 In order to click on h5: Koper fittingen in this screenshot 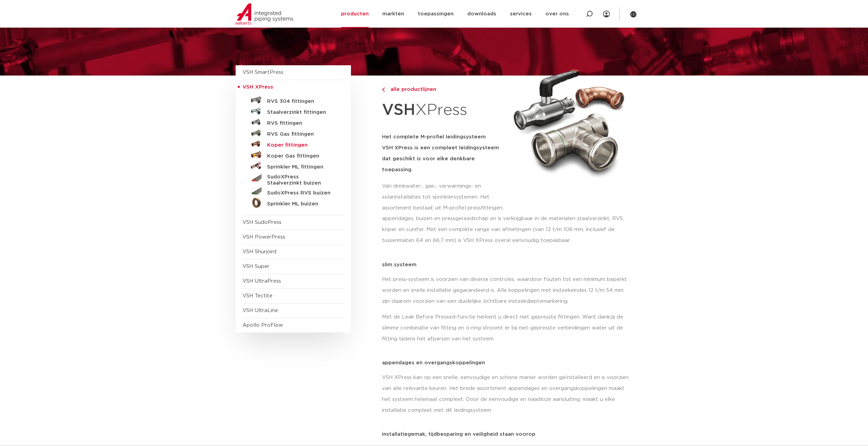, I will do `click(301, 145)`.